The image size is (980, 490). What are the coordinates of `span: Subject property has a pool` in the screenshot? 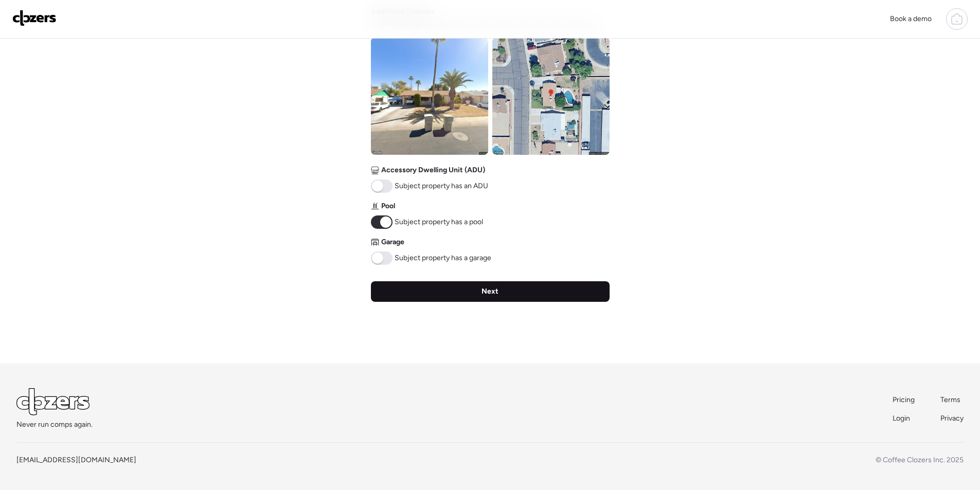 It's located at (439, 222).